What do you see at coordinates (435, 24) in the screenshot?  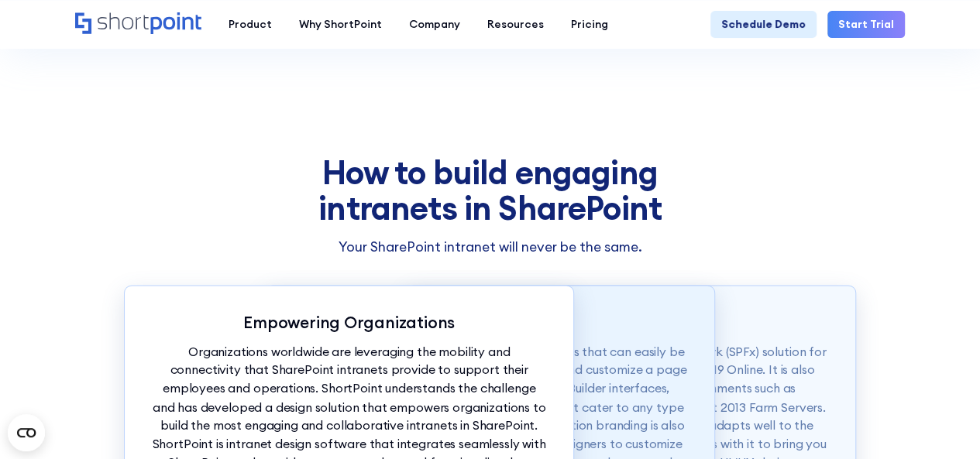 I see `div: Company` at bounding box center [435, 24].